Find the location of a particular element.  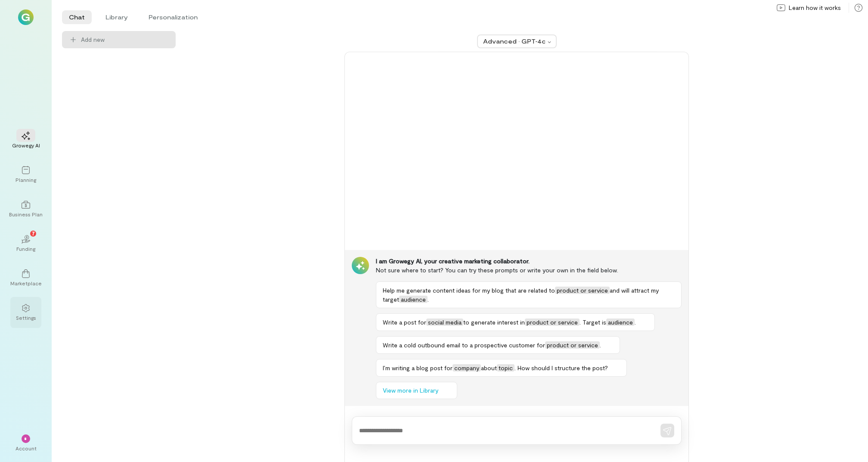

a: Growegy AI is located at coordinates (26, 140).